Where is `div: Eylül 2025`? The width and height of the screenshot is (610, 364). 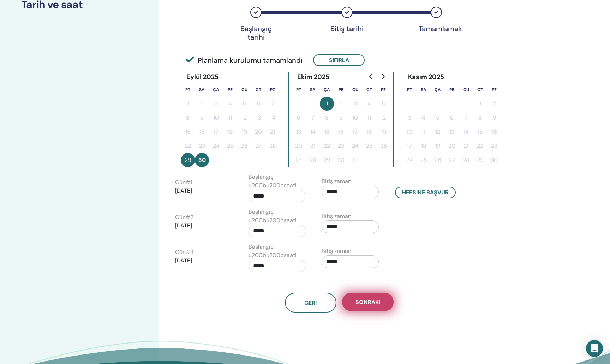
div: Eylül 2025 is located at coordinates (203, 77).